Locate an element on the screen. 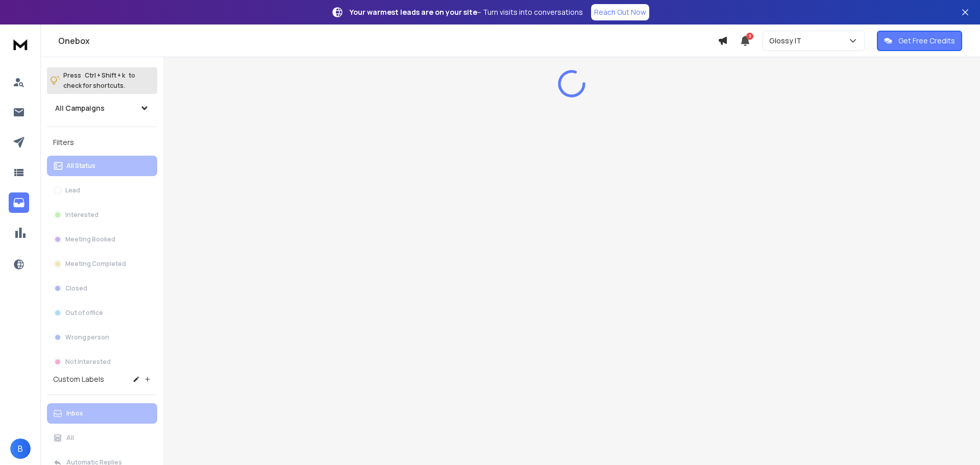  h1: All Campaigns is located at coordinates (79, 108).